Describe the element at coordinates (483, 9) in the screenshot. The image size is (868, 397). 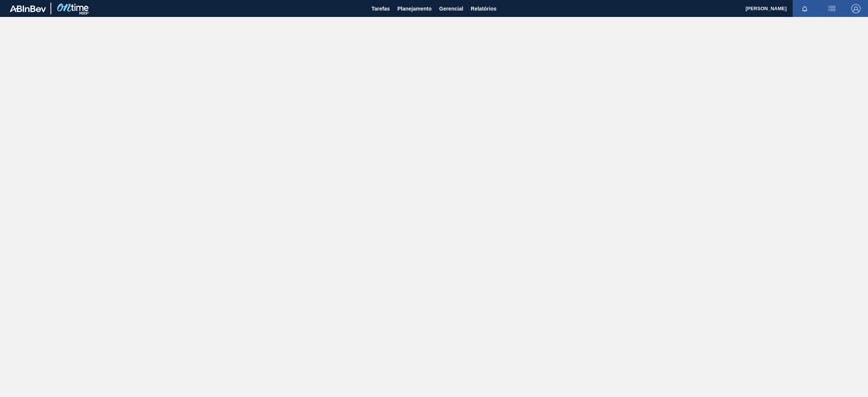
I see `span: Relatórios` at that location.